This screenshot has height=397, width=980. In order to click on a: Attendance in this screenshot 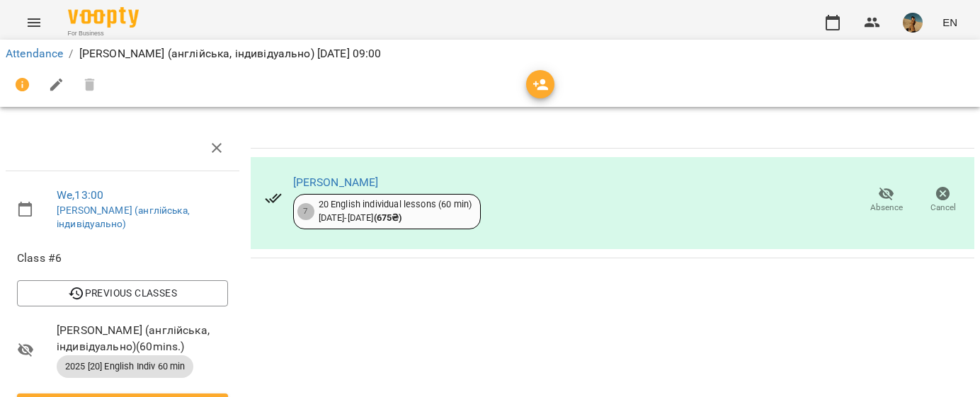, I will do `click(34, 53)`.